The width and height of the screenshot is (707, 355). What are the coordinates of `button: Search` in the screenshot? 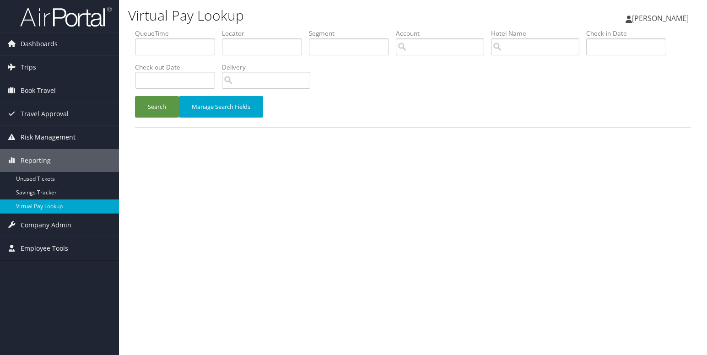 It's located at (157, 107).